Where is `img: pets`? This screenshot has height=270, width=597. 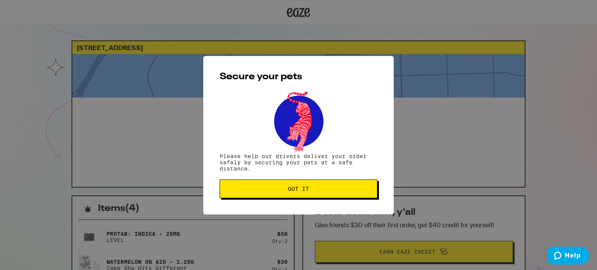
img: pets is located at coordinates (299, 121).